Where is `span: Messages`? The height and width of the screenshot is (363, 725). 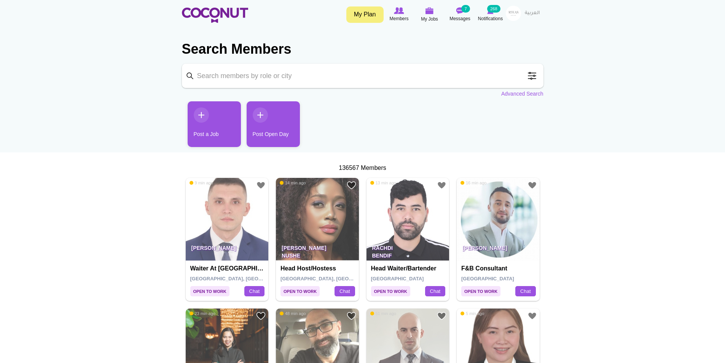 span: Messages is located at coordinates (460, 19).